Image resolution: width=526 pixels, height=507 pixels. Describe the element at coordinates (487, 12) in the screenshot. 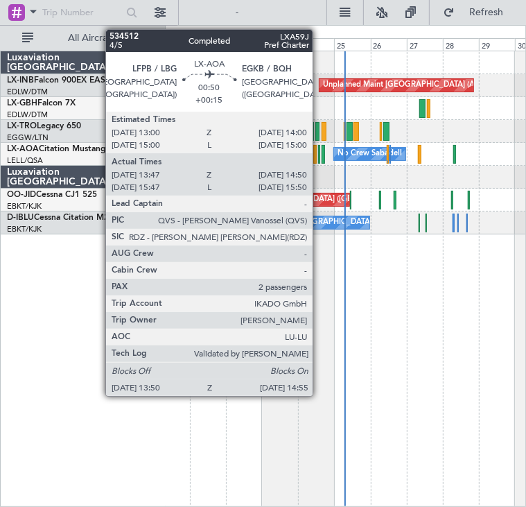

I see `span: Refresh` at that location.